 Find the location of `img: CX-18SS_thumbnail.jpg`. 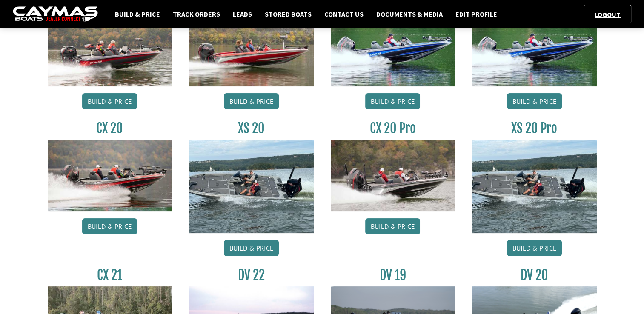

img: CX-18SS_thumbnail.jpg is located at coordinates (251, 51).